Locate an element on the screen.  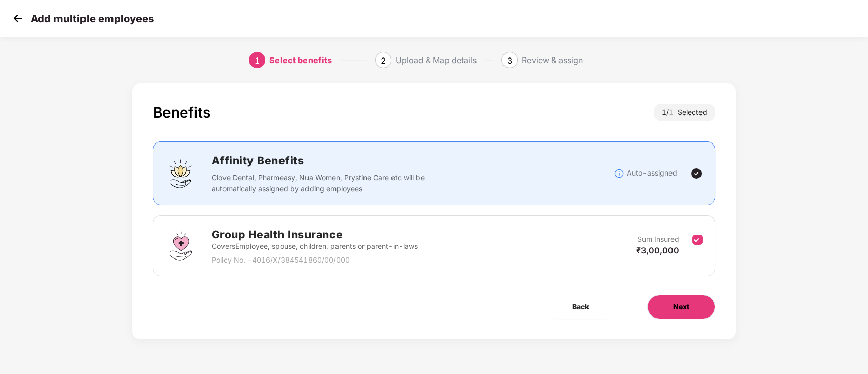
span: 3 is located at coordinates (510, 61).